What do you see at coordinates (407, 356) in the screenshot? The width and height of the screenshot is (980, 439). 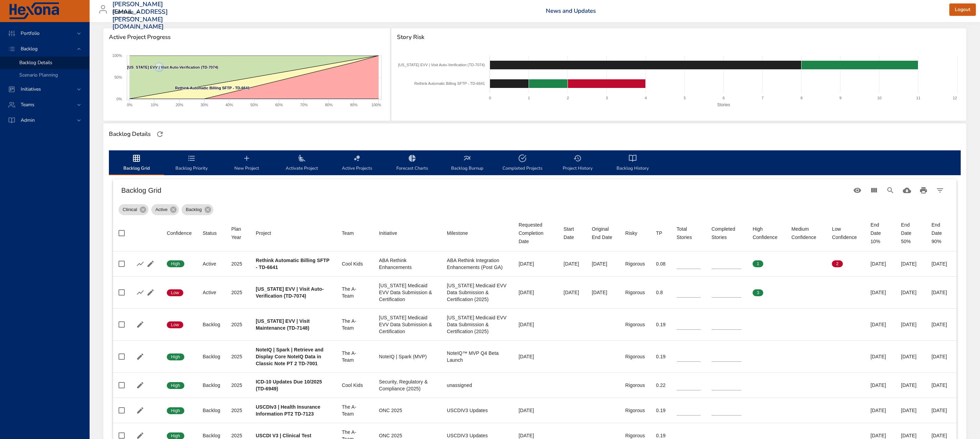 I see `div: NoteIQ | Spark (MVP)` at bounding box center [407, 356].